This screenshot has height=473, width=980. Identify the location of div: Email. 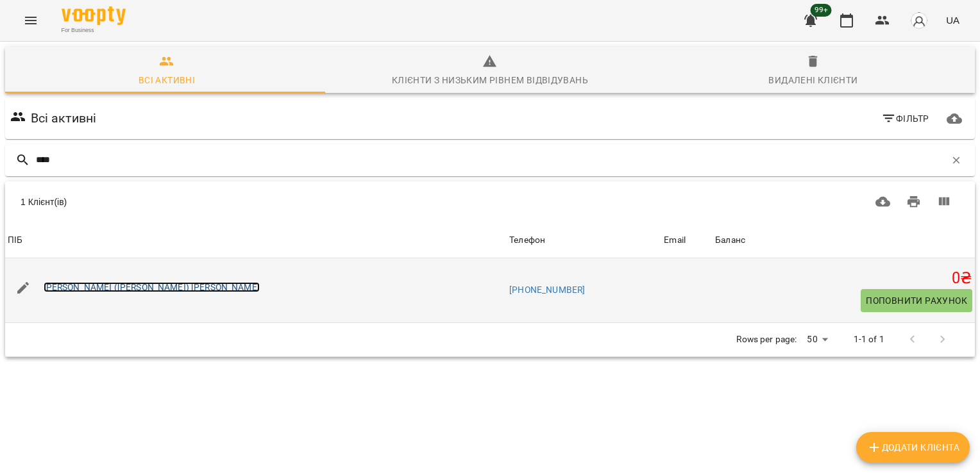
(674, 241).